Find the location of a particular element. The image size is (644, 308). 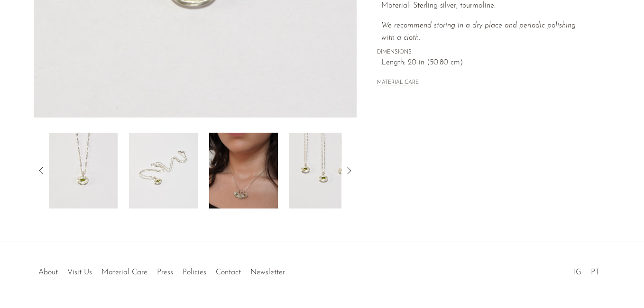

span: DIMENSIONS is located at coordinates (484, 53).